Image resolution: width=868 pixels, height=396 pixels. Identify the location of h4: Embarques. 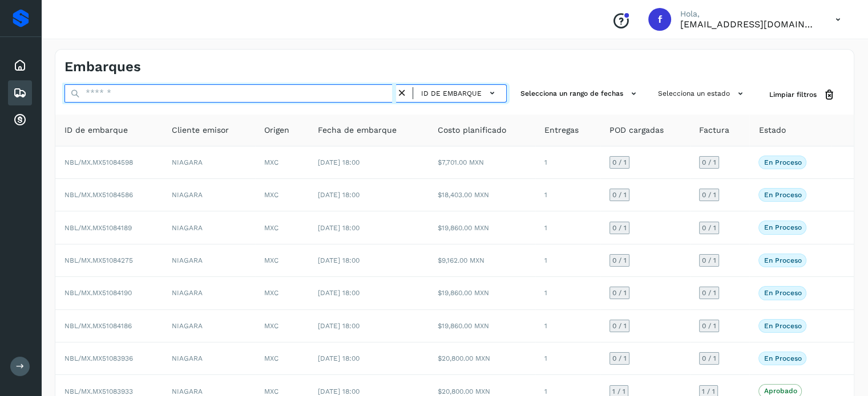
(103, 67).